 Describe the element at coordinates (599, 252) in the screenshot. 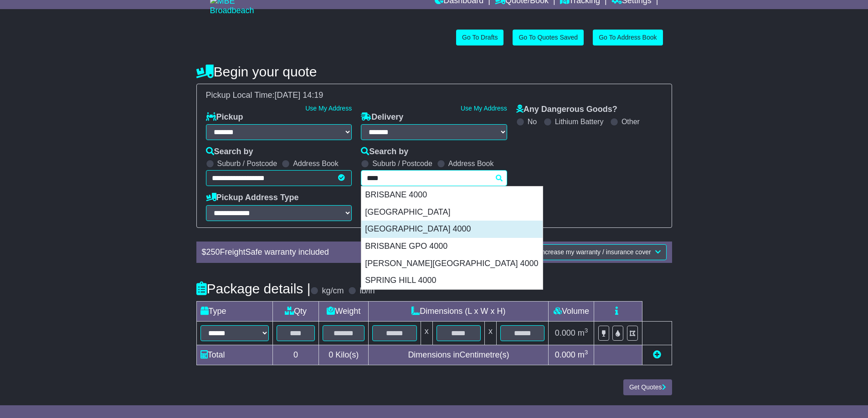

I see `button: Increase my warranty / insurance cover` at that location.